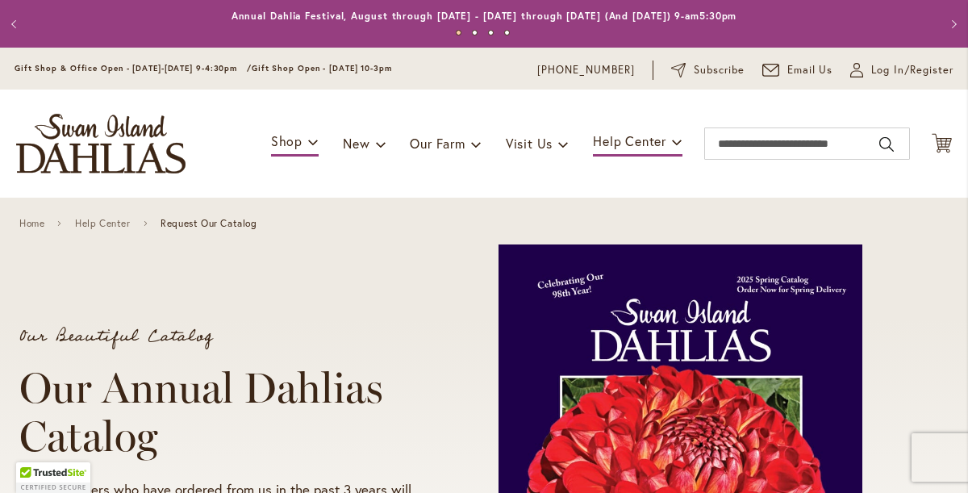 The image size is (968, 493). Describe the element at coordinates (101, 144) in the screenshot. I see `a: store logo` at that location.